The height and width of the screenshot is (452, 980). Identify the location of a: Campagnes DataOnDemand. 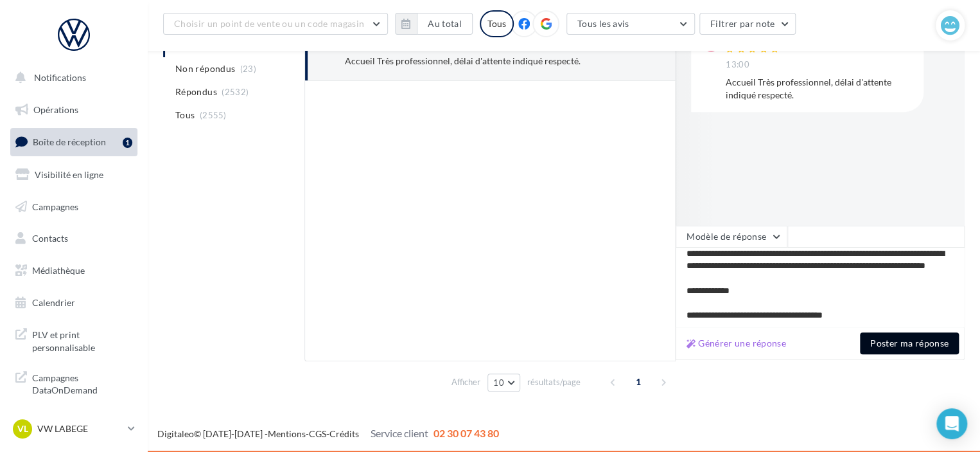
(74, 383).